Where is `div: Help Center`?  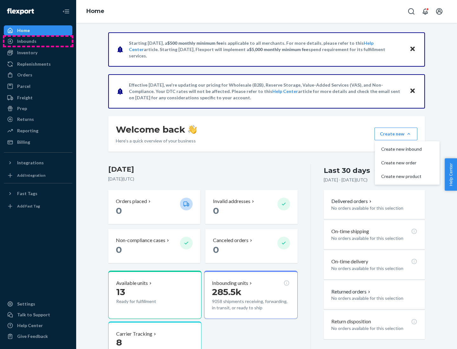
div: Help Center is located at coordinates (30, 325).